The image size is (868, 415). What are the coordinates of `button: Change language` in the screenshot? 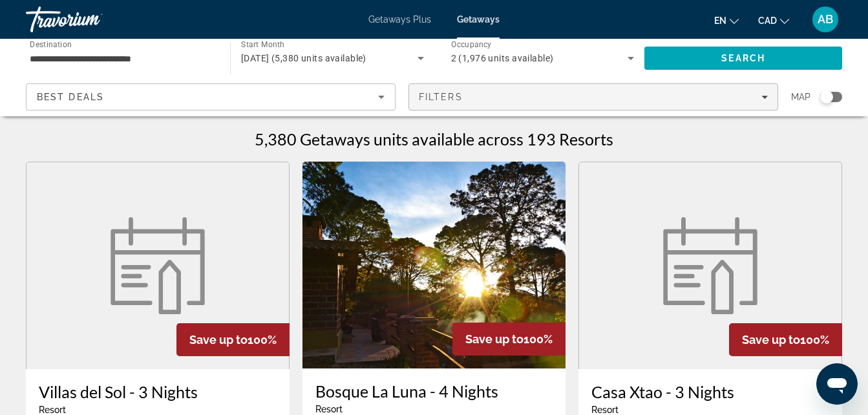 It's located at (727, 20).